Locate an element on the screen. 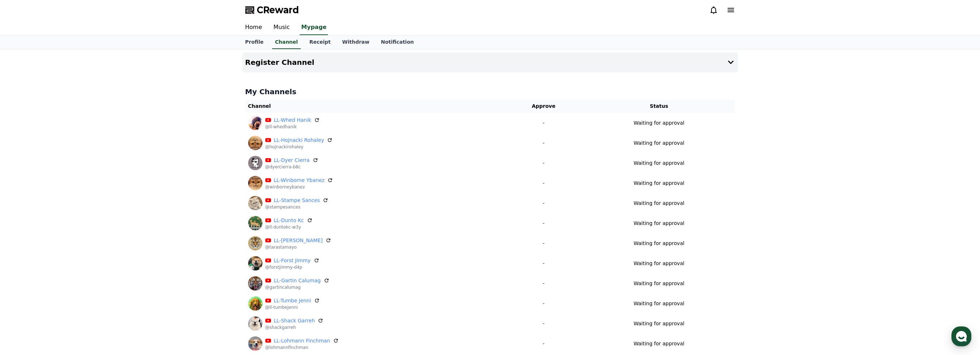  h4: Register Channel is located at coordinates (280, 62).